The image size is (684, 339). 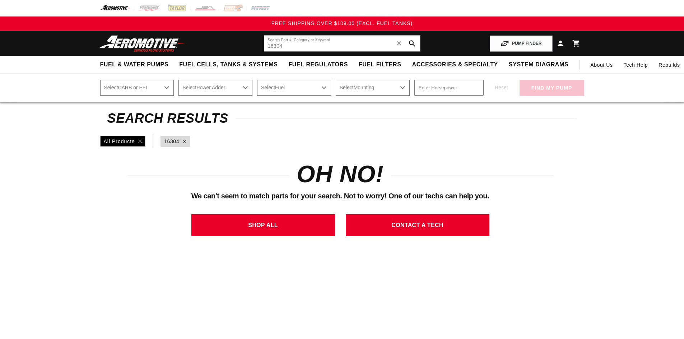 What do you see at coordinates (380, 65) in the screenshot?
I see `summary: Fuel Filters` at bounding box center [380, 65].